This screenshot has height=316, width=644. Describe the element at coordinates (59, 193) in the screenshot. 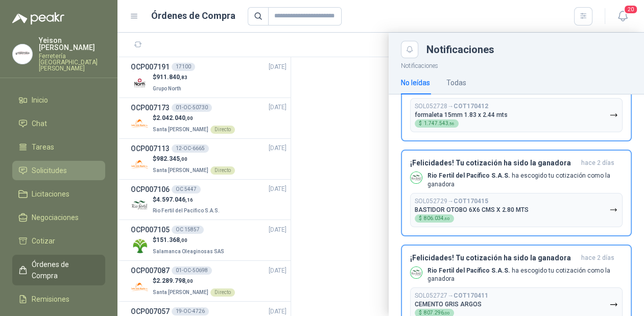

I see `a: Licitaciones` at that location.